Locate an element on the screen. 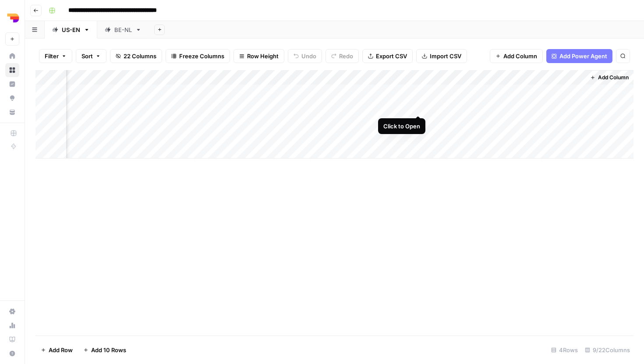 The height and width of the screenshot is (364, 644). div: BE-NL is located at coordinates (123, 30).